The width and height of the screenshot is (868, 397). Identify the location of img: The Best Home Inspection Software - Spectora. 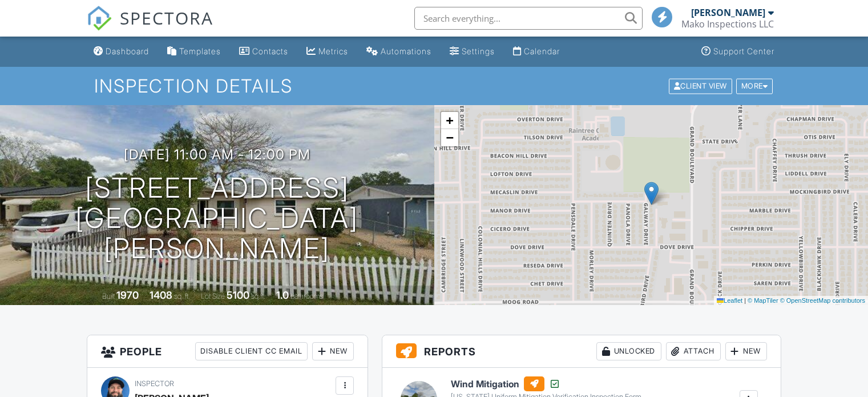
(99, 19).